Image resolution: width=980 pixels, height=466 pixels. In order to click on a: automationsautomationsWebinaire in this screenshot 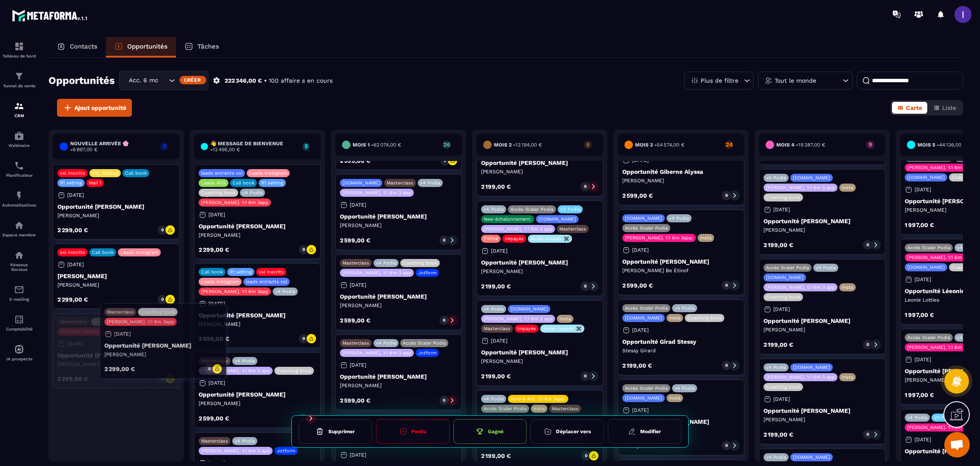, I will do `click(20, 139)`.